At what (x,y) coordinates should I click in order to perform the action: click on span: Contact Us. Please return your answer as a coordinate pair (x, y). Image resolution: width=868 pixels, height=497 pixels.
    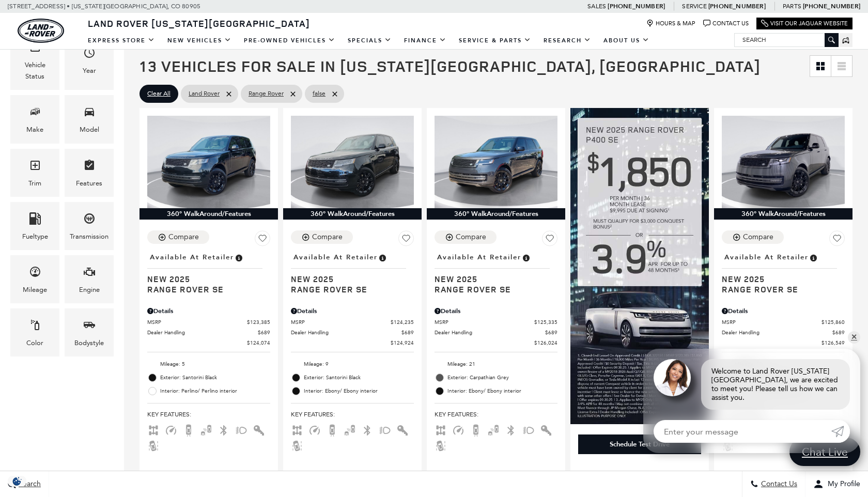
    Looking at the image, I should click on (778, 484).